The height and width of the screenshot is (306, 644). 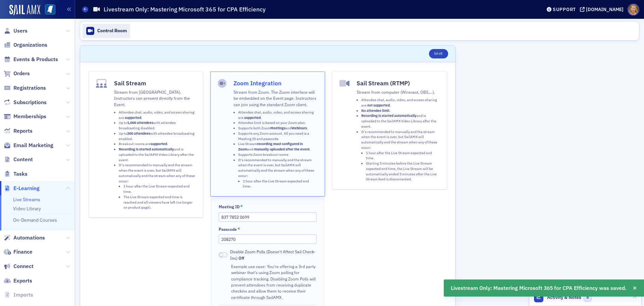 What do you see at coordinates (22, 188) in the screenshot?
I see `a: E-Learning` at bounding box center [22, 188].